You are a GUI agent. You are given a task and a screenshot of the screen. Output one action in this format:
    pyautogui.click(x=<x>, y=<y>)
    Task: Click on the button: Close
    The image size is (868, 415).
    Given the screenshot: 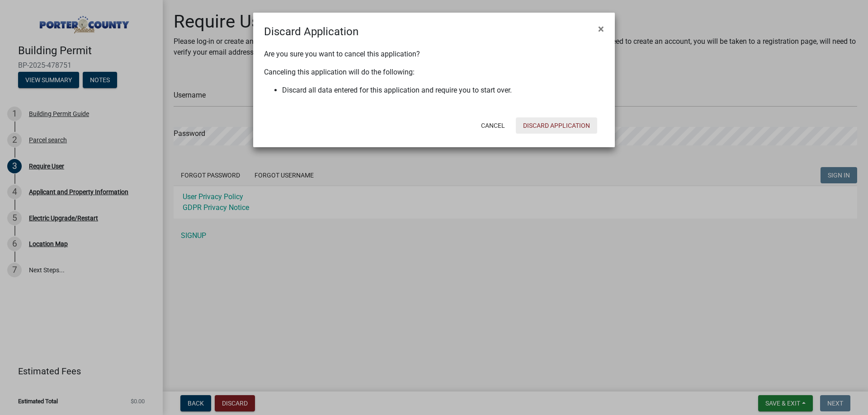 What is the action you would take?
    pyautogui.click(x=601, y=29)
    